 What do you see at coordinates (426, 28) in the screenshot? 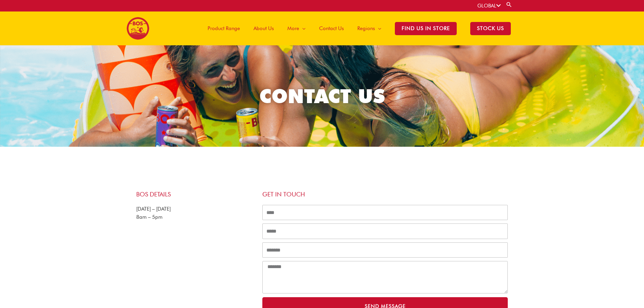
I see `span: Find Us in Store` at bounding box center [426, 28].